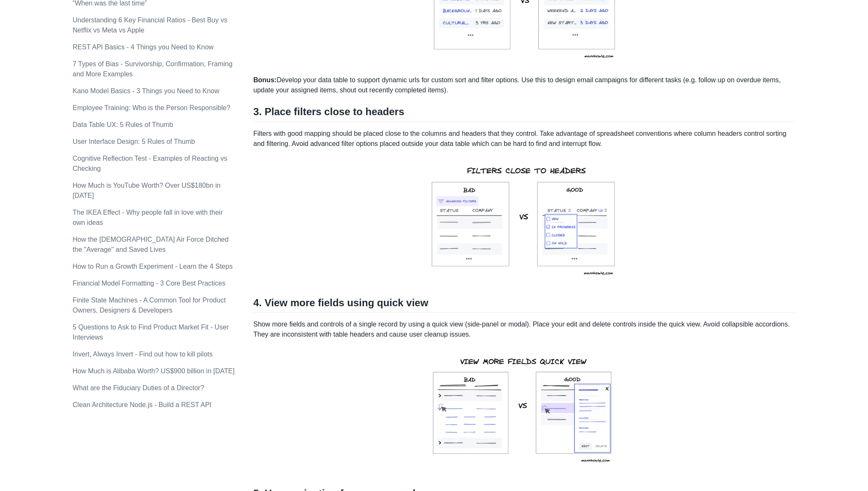 The height and width of the screenshot is (491, 868). I want to click on a: Finite State Machines - A Common Tool for Product Owners, Designers & Developers, so click(149, 305).